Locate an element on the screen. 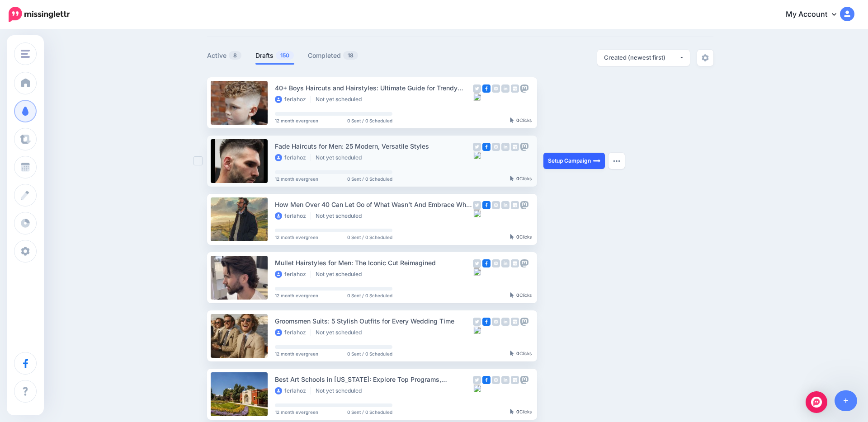 This screenshot has height=422, width=868. img: menu.png is located at coordinates (25, 54).